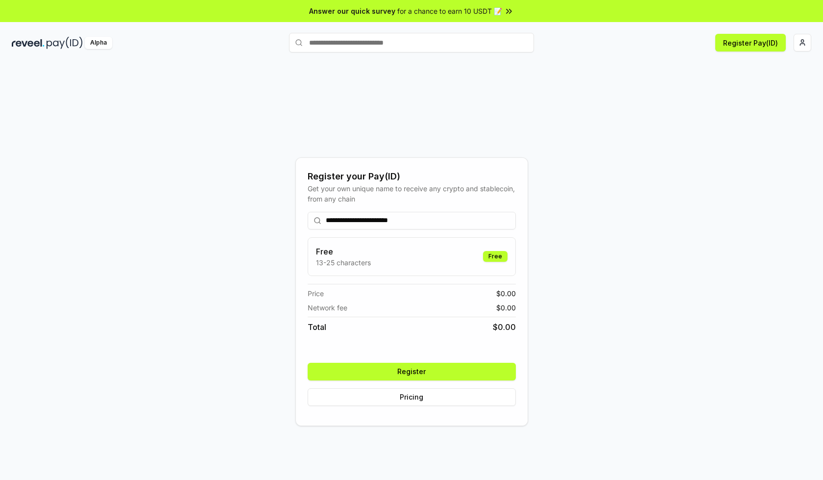 Image resolution: width=823 pixels, height=480 pixels. What do you see at coordinates (316, 293) in the screenshot?
I see `span: Price` at bounding box center [316, 293].